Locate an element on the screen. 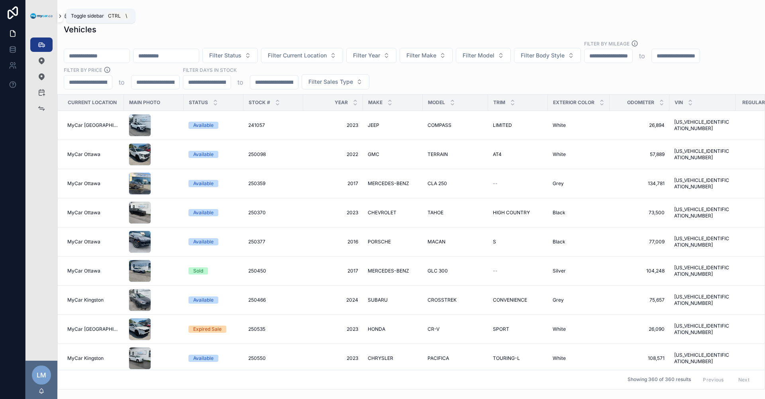 The height and width of the screenshot is (399, 765). span: 250098 is located at coordinates (257, 154).